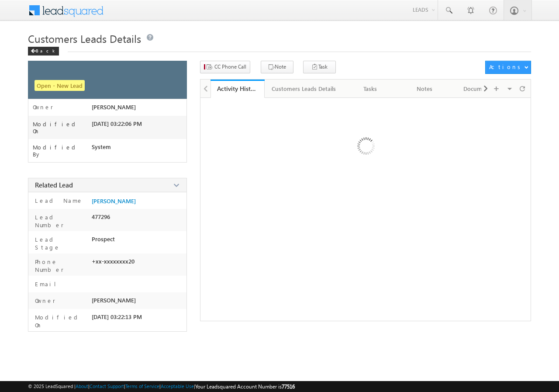  Describe the element at coordinates (479, 89) in the screenshot. I see `div: Documents` at that location.